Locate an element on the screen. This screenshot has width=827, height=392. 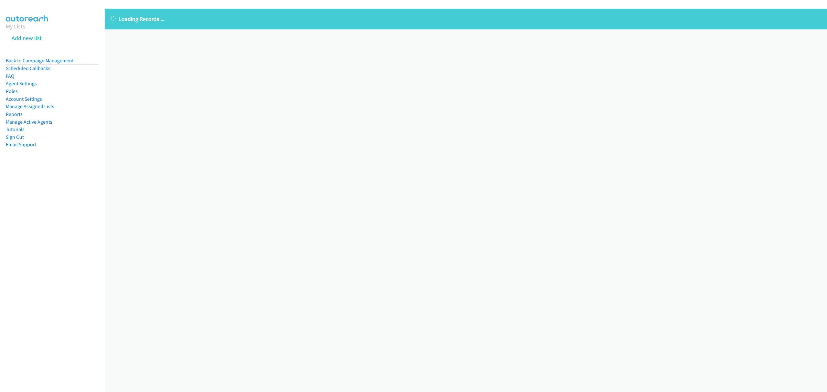
a: Sign Out is located at coordinates (15, 137).